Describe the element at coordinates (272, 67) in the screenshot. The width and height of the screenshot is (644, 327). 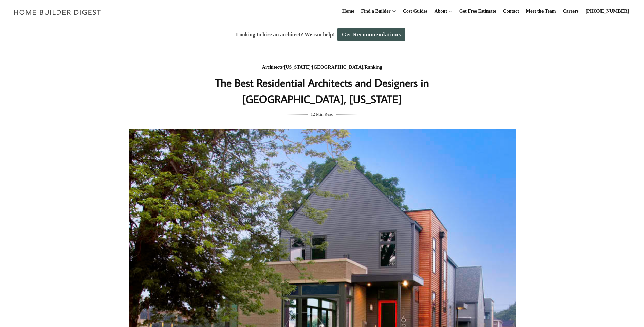
I see `a: Architects` at that location.